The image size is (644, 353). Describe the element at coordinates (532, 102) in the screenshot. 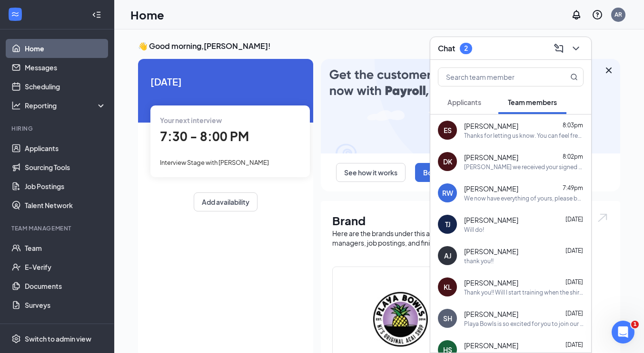

I see `span: Team members` at that location.